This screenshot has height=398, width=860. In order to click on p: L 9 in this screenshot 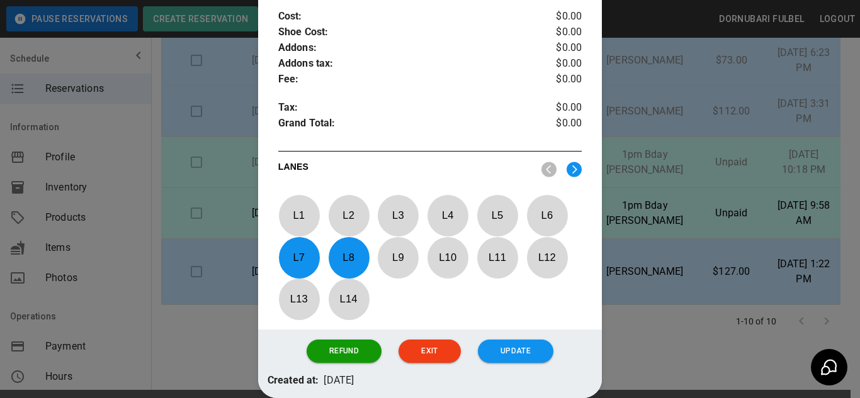, I will do `click(398, 257)`.